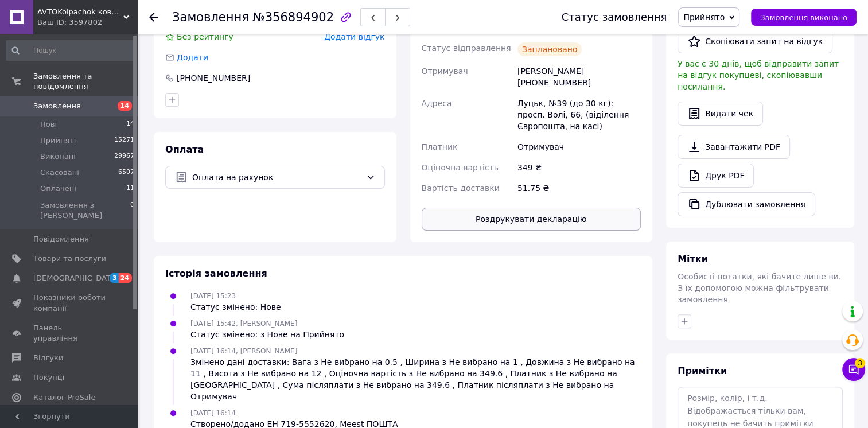 This screenshot has height=428, width=868. I want to click on span: Оплата, so click(185, 149).